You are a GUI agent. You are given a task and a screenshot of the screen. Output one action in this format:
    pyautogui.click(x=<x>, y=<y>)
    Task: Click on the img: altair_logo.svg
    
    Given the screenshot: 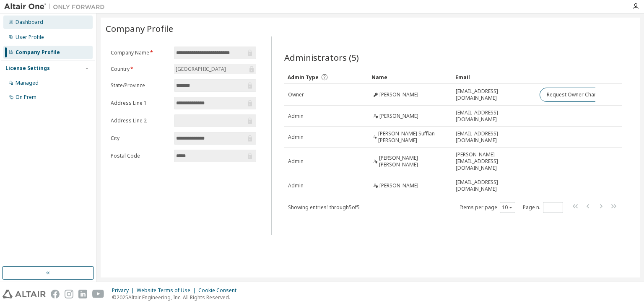 What is the action you would take?
    pyautogui.click(x=24, y=294)
    